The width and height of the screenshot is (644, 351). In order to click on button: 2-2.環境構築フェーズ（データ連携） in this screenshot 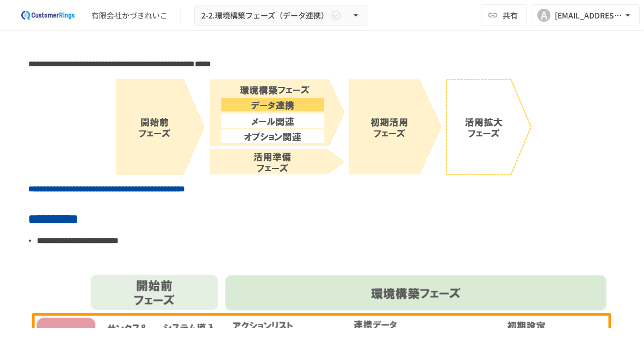, I will do `click(281, 15)`.